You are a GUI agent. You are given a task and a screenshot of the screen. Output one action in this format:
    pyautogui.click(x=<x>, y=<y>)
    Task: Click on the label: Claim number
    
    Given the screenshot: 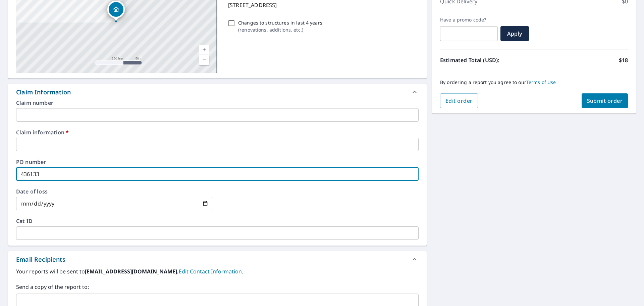 What is the action you would take?
    pyautogui.click(x=218, y=103)
    